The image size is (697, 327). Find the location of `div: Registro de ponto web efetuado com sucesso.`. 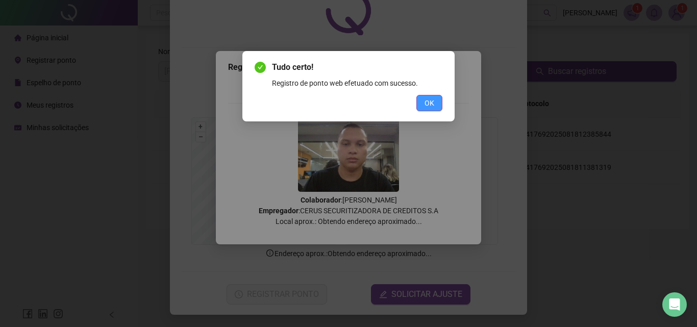

div: Registro de ponto web efetuado com sucesso. is located at coordinates (357, 83).